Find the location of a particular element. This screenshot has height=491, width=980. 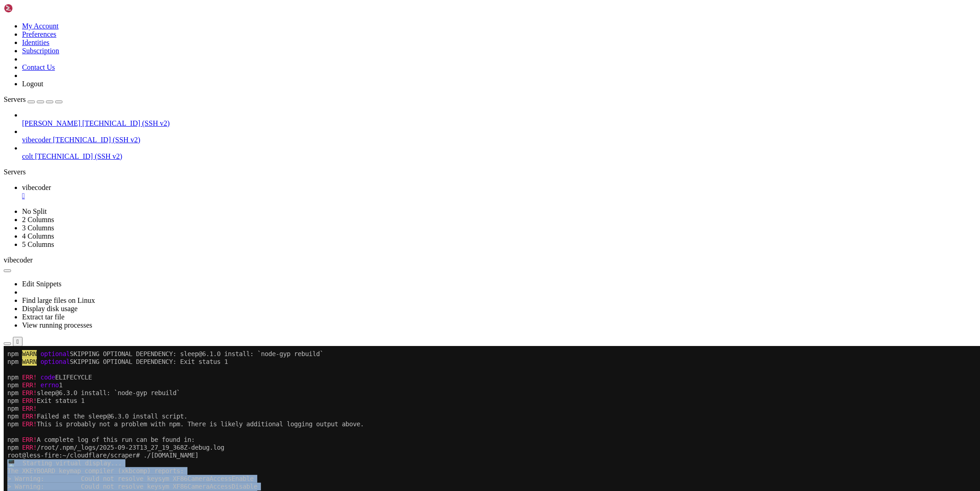

x-row: > Warning: Could not resolve keysym XF86SidevuSonar is located at coordinates (432, 250).